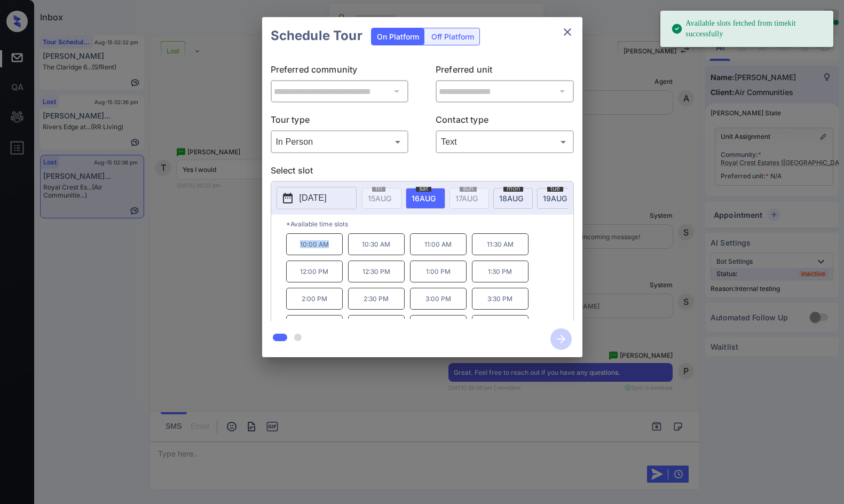 This screenshot has width=844, height=504. I want to click on p: Contact type, so click(504, 122).